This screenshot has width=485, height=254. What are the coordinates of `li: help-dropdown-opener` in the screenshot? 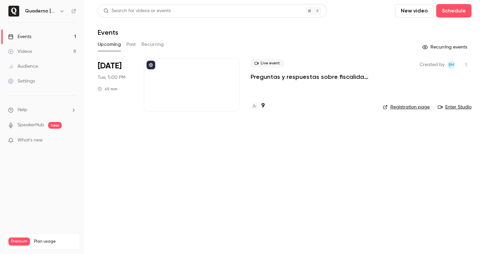 It's located at (42, 110).